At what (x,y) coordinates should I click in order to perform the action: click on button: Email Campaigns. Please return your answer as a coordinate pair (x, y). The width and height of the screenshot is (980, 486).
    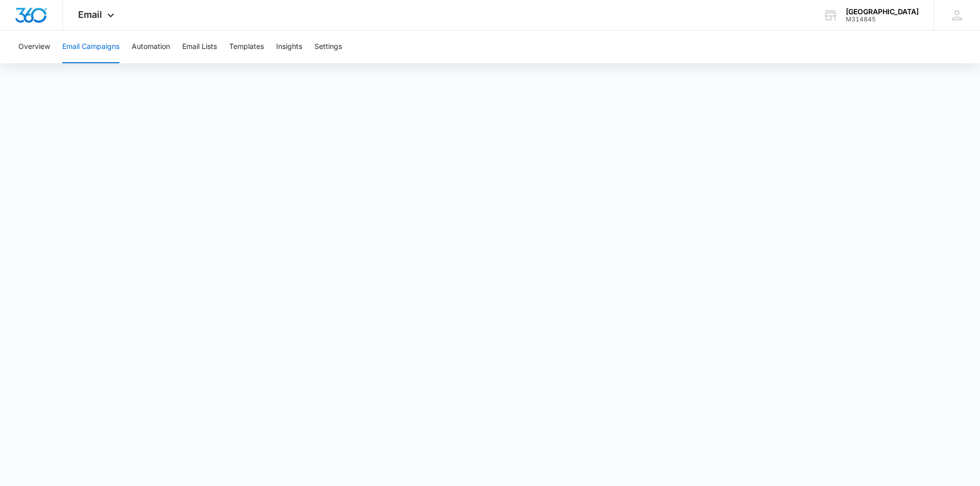
    Looking at the image, I should click on (91, 47).